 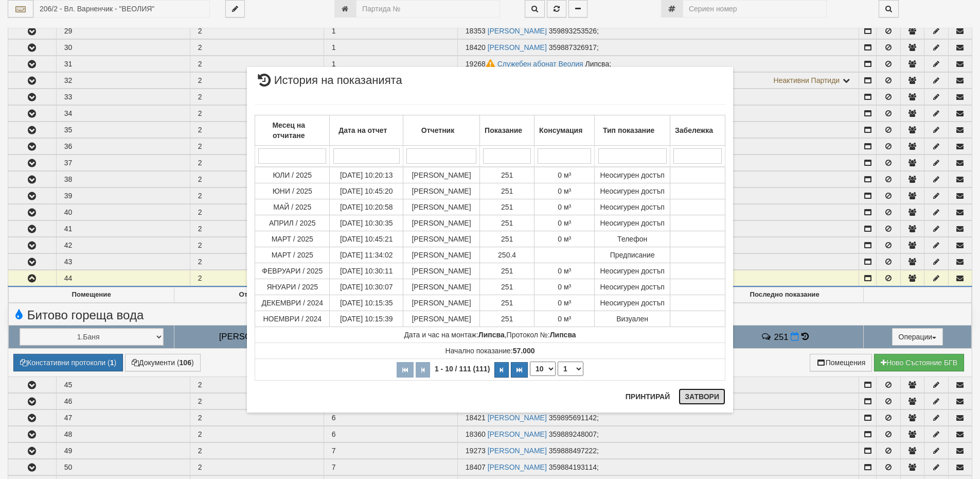 What do you see at coordinates (524, 351) in the screenshot?
I see `strong: 57.000` at bounding box center [524, 351].